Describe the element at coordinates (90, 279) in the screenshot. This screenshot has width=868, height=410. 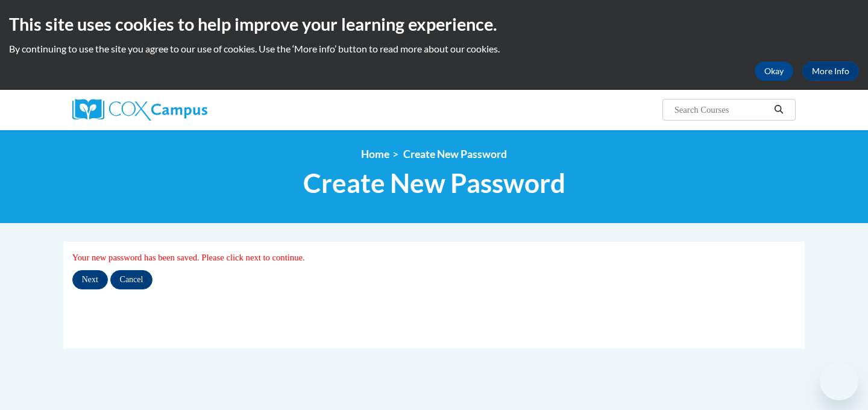
I see `input: Next` at that location.